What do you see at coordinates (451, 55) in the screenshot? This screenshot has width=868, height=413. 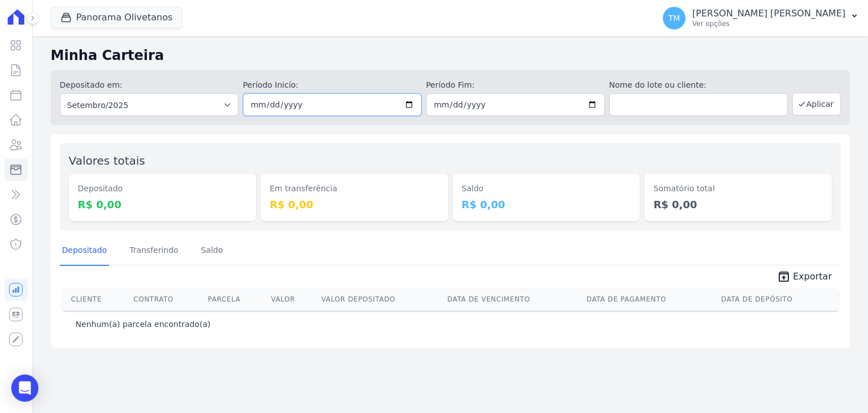 I see `h2: Minha Carteira` at bounding box center [451, 55].